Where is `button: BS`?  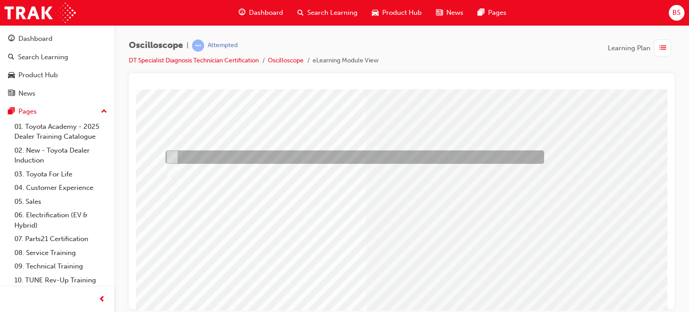
button: BS is located at coordinates (676, 13).